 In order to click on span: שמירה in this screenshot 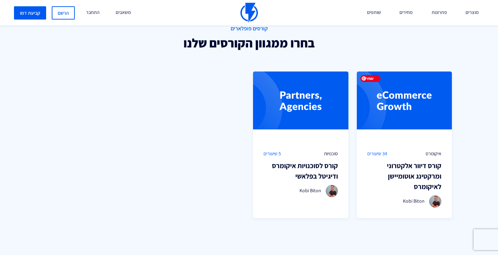, I will do `click(370, 79)`.